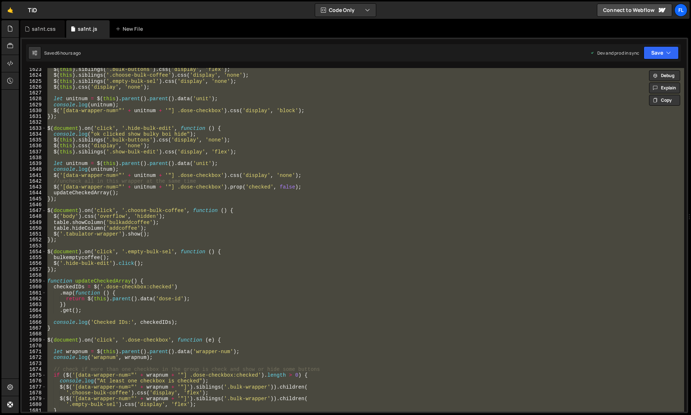 The width and height of the screenshot is (691, 415). Describe the element at coordinates (34, 228) in the screenshot. I see `div: 1650` at that location.